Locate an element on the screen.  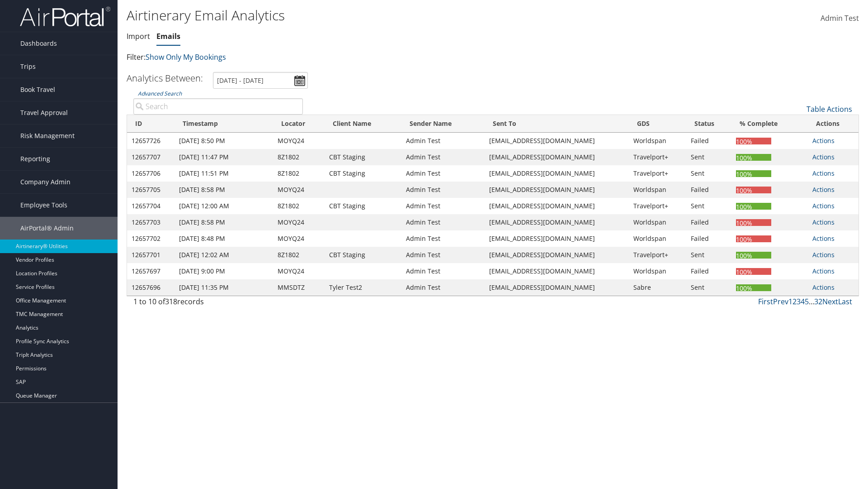
h3: Analytics Between: is located at coordinates (164, 78).